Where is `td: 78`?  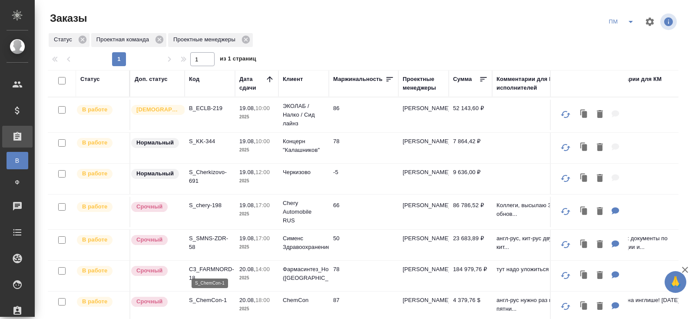 td: 78 is located at coordinates (364, 276).